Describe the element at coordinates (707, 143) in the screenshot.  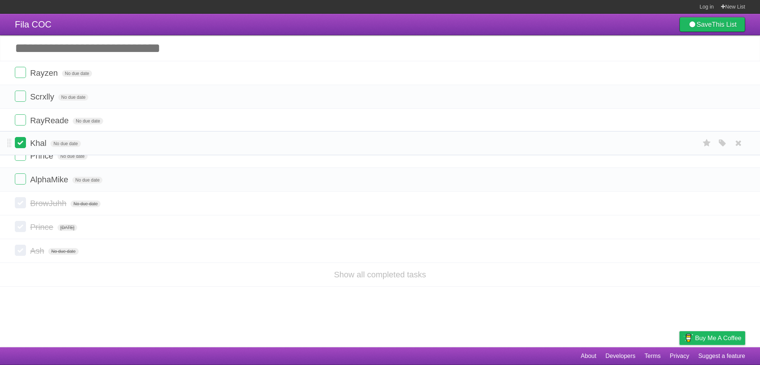
I see `label: Star task` at that location.